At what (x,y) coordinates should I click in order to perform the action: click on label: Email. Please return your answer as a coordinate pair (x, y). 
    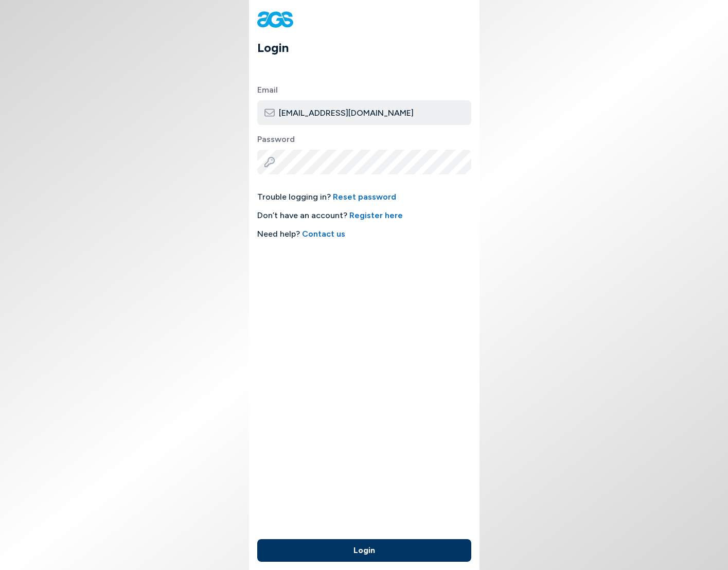
    Looking at the image, I should click on (365, 90).